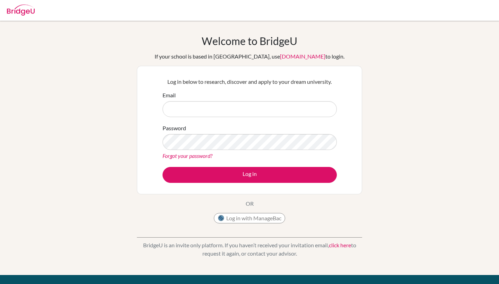  Describe the element at coordinates (174, 128) in the screenshot. I see `label: Password` at that location.